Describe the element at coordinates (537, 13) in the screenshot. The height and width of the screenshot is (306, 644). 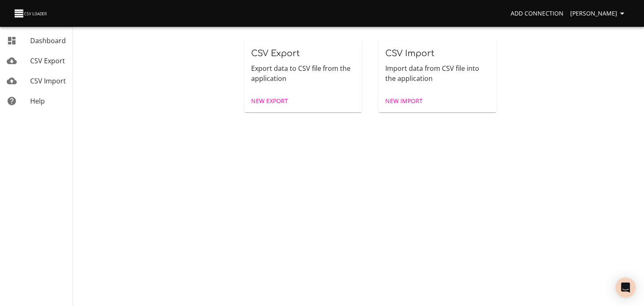
I see `span: Add Connection` at that location.